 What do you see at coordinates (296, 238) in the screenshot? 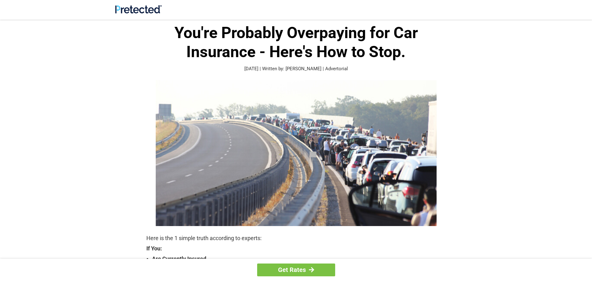
I see `p: Here is the 1 simple truth according to experts:` at bounding box center [296, 238].